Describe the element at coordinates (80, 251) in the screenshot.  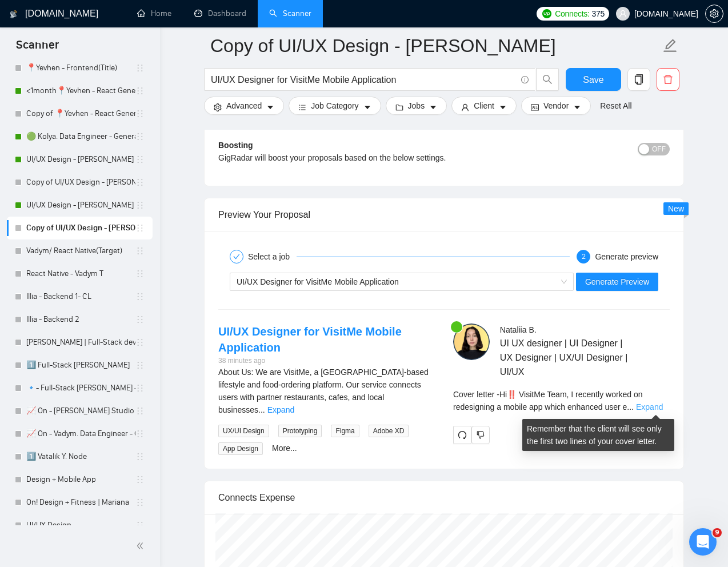
I see `a: Vadym/ React Native(Target)` at that location.